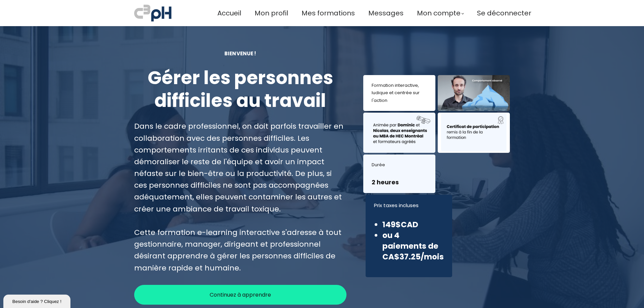 The height and width of the screenshot is (308, 644). What do you see at coordinates (271, 13) in the screenshot?
I see `span: Mon profil` at bounding box center [271, 13].